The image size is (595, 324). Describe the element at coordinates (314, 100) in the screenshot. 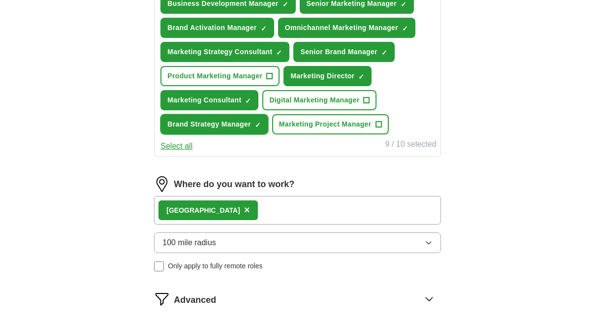

I see `span: Digital Marketing Manager` at that location.